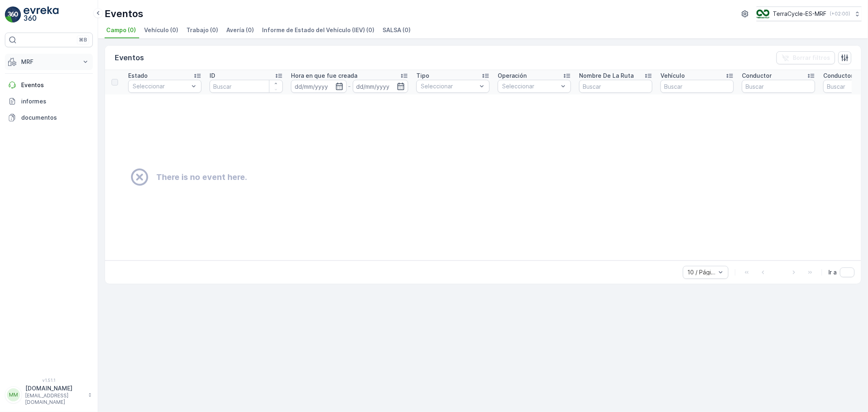 The height and width of the screenshot is (412, 868). What do you see at coordinates (55, 117) in the screenshot?
I see `p: documentos` at bounding box center [55, 117].